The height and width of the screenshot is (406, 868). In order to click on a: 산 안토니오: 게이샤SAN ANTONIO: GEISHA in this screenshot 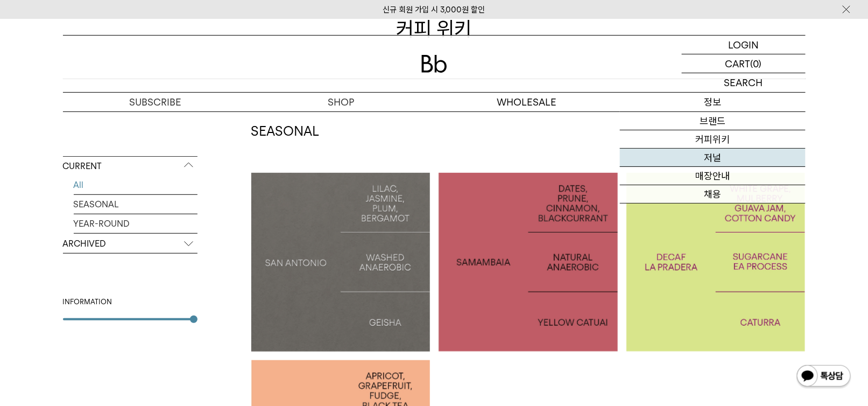, I will do `click(340, 262)`.